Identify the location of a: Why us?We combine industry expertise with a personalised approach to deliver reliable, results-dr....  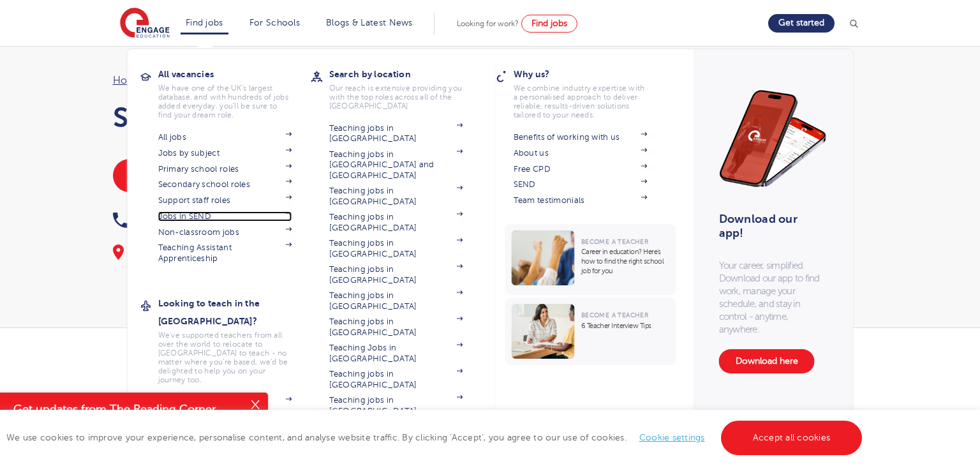
(590, 92).